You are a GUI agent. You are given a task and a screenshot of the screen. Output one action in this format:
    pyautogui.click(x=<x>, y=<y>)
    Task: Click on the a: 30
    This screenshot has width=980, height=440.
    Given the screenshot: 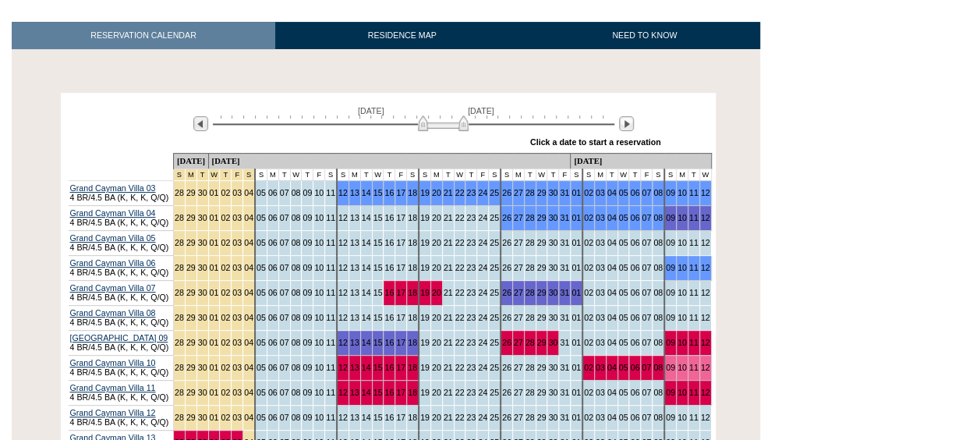 What is the action you would take?
    pyautogui.click(x=553, y=342)
    